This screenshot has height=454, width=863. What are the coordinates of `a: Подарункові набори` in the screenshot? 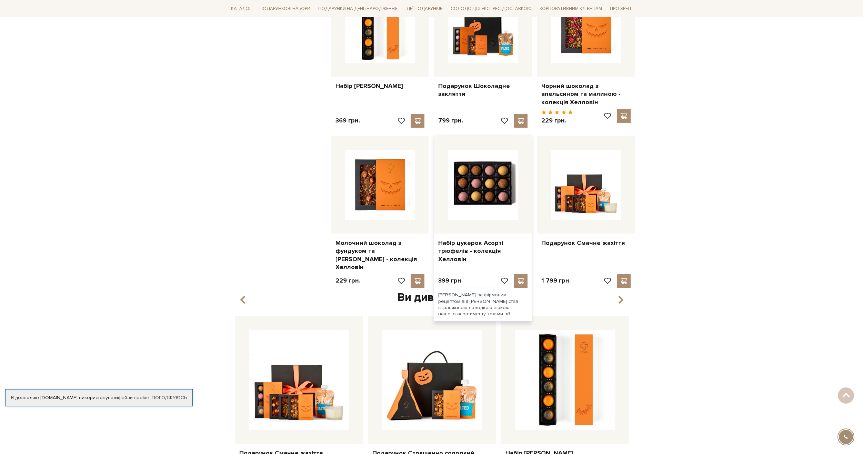 It's located at (285, 9).